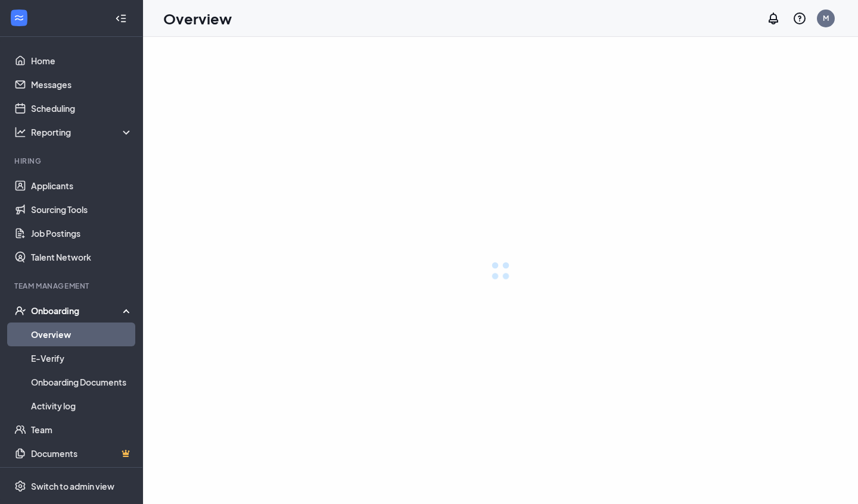 The width and height of the screenshot is (858, 504). What do you see at coordinates (82, 84) in the screenshot?
I see `a: Messages` at bounding box center [82, 84].